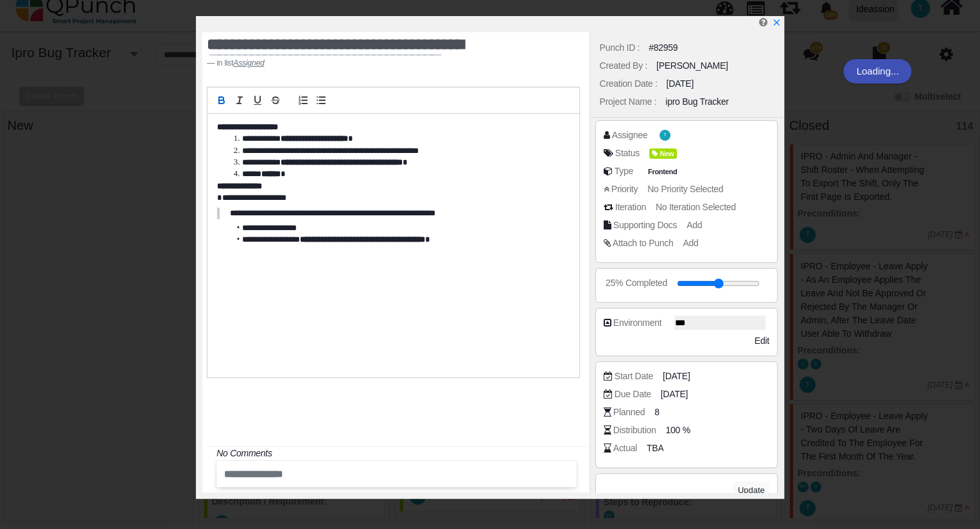  I want to click on div: Attach to Punch, so click(643, 243).